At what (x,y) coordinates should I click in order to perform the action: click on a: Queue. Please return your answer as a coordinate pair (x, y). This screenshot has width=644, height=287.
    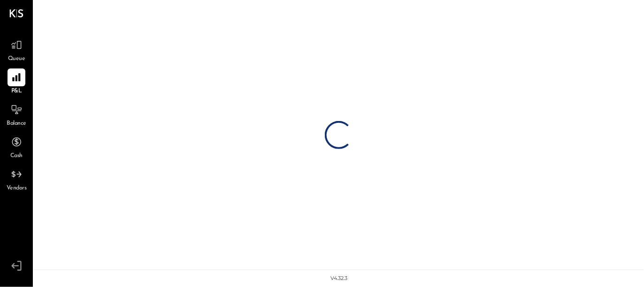
    Looking at the image, I should click on (16, 49).